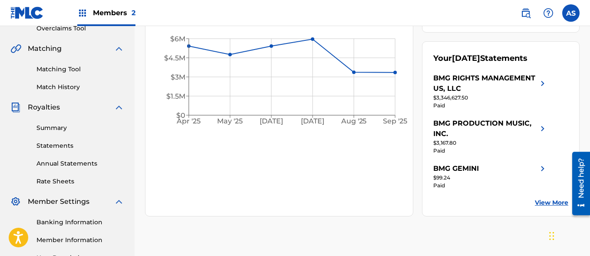  Describe the element at coordinates (490, 136) in the screenshot. I see `a: BMG PRODUCTION MUSIC, INC.right chevron icon$3,167.80Paid` at that location.